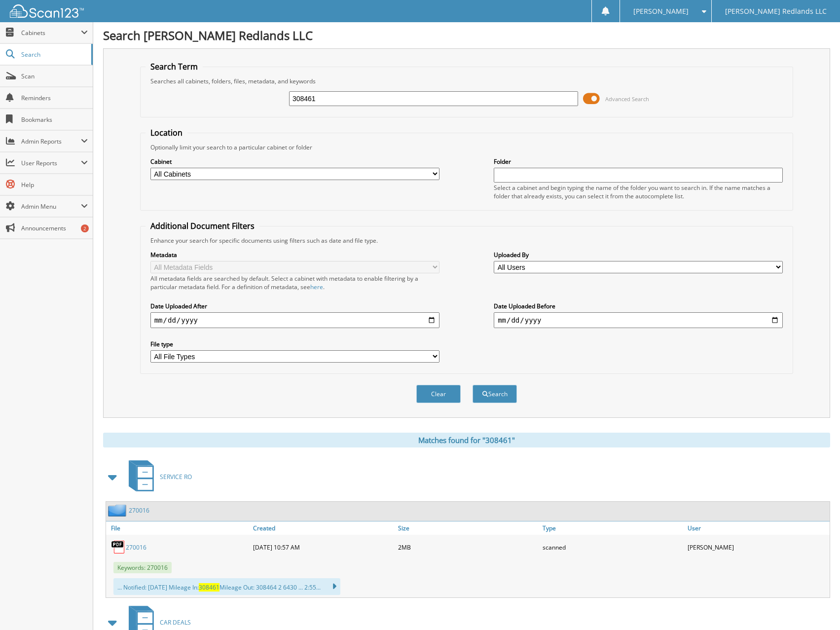 This screenshot has width=840, height=630. I want to click on a: here, so click(316, 287).